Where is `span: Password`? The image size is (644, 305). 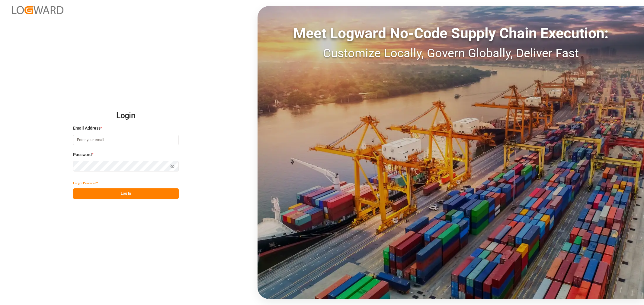
span: Password is located at coordinates (83, 155).